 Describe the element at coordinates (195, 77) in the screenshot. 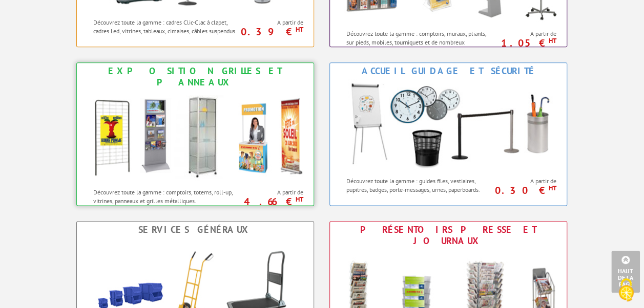

I see `div: Exposition Grilles et Panneaux` at that location.